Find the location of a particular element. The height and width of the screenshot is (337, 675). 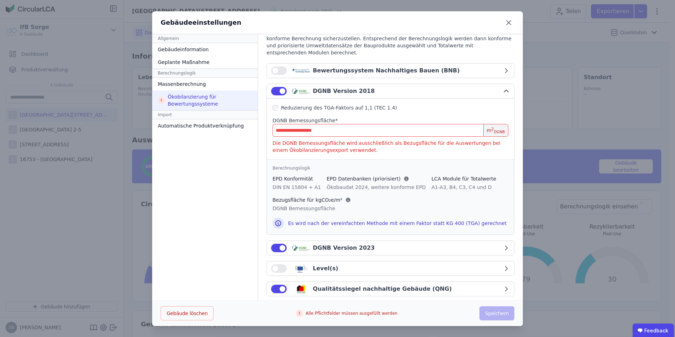

button: Level(s) is located at coordinates (390, 268).